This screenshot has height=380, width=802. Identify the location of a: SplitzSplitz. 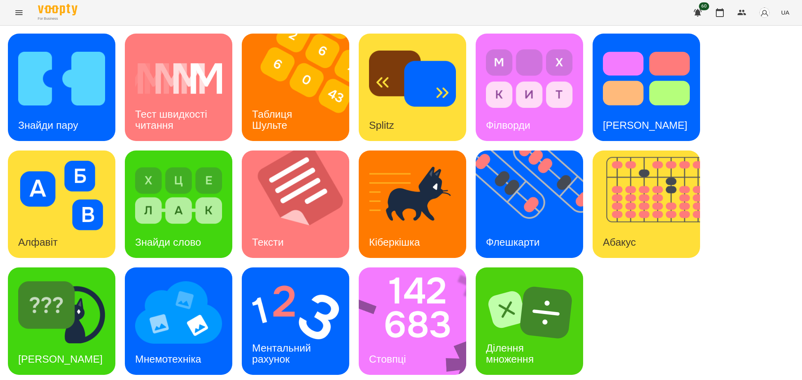
(412, 87).